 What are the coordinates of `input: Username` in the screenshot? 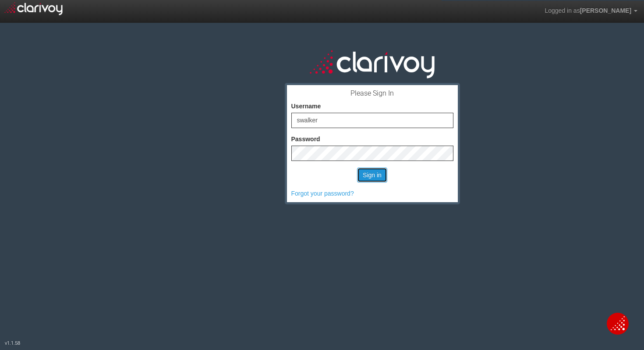 It's located at (373, 120).